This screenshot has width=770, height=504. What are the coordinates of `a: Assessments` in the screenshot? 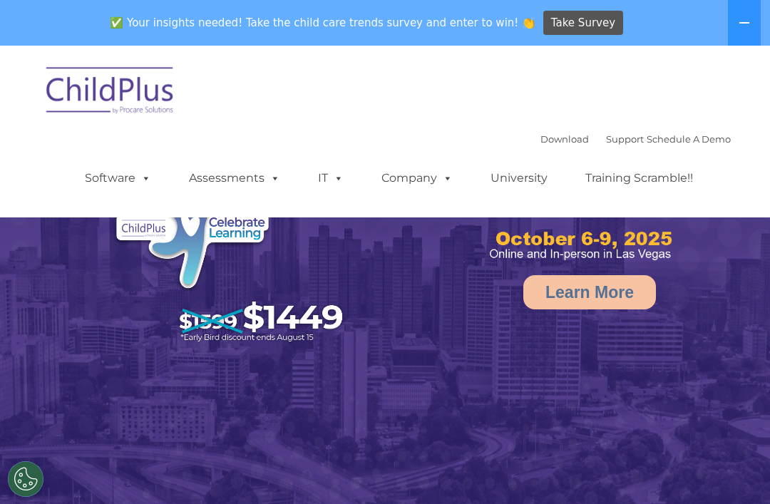 It's located at (234, 178).